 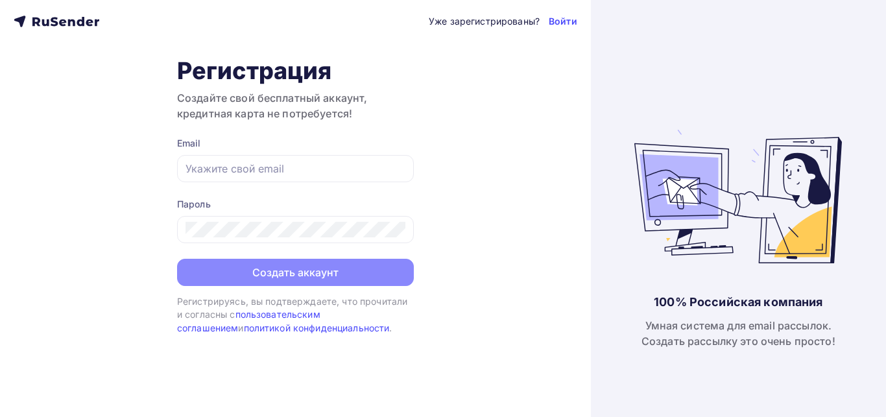 What do you see at coordinates (563, 21) in the screenshot?
I see `a: Войти` at bounding box center [563, 21].